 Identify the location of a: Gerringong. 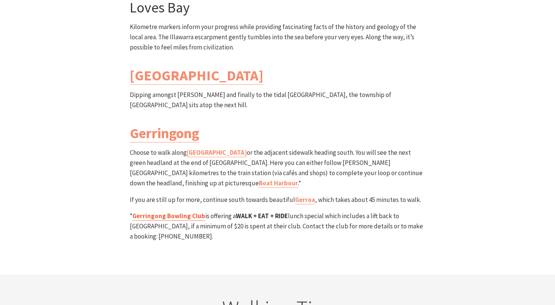
(165, 133).